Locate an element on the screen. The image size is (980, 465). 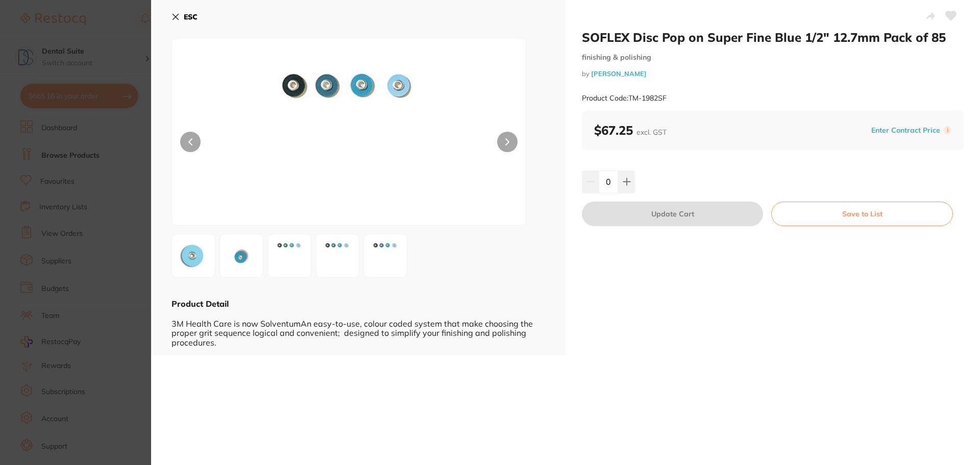
img: Rl80LmpwZw is located at coordinates (338, 256).